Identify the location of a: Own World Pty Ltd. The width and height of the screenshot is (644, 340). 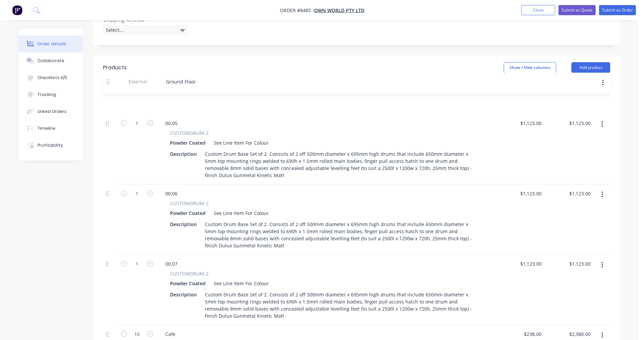
(339, 10).